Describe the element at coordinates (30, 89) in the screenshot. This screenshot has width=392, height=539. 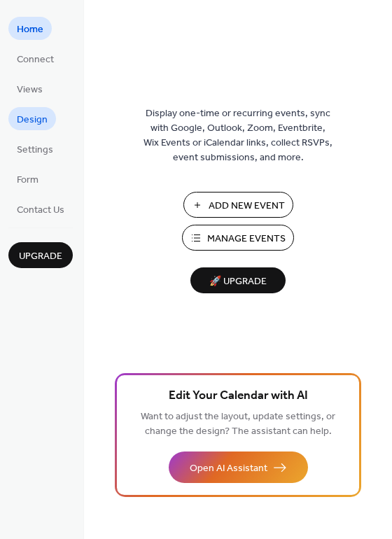
I see `span: Views` at that location.